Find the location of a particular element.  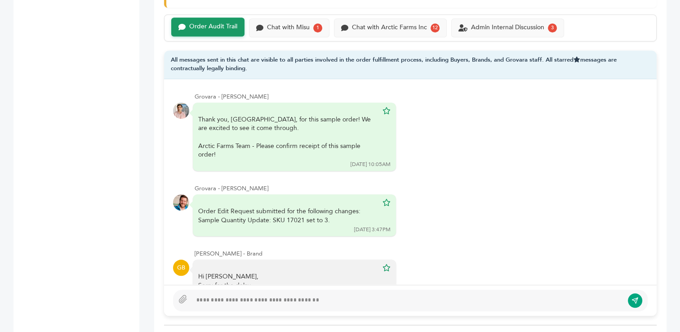

div: Admin Internal Discussion is located at coordinates (507, 27).